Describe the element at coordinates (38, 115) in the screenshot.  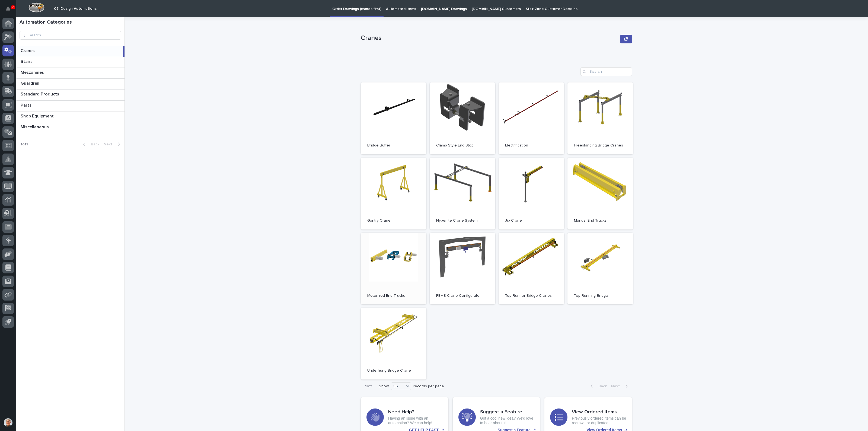
I see `p: Shop Equipment` at that location.